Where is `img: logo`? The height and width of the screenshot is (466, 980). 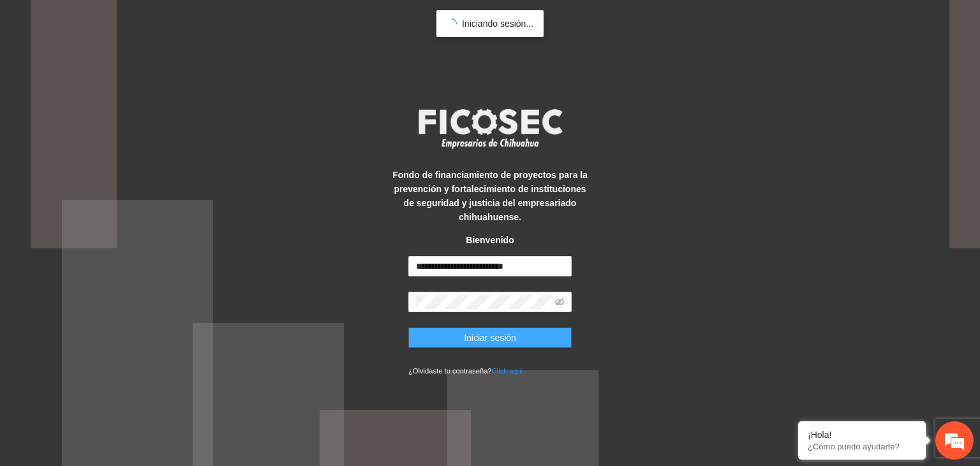 img: logo is located at coordinates (490, 129).